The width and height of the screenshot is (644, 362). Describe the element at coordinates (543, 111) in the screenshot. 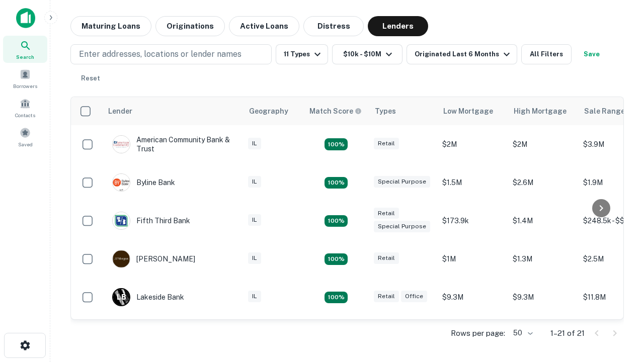

I see `th: High Mortgage` at that location.